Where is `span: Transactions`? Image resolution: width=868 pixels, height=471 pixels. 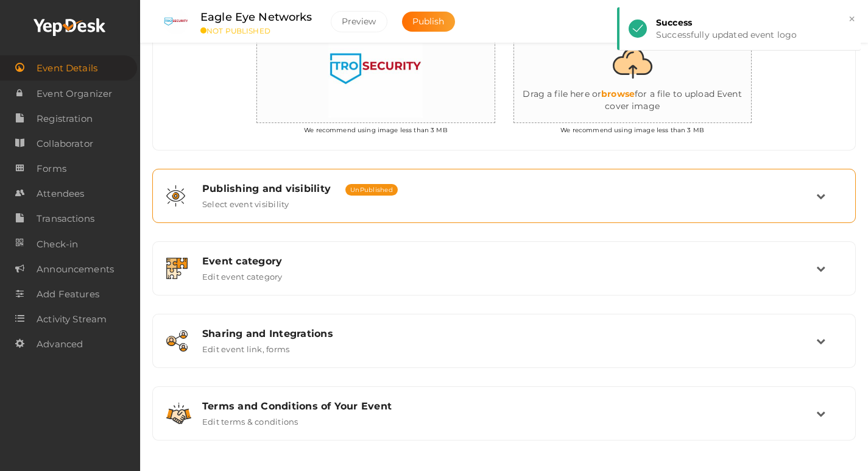 span: Transactions is located at coordinates (65, 219).